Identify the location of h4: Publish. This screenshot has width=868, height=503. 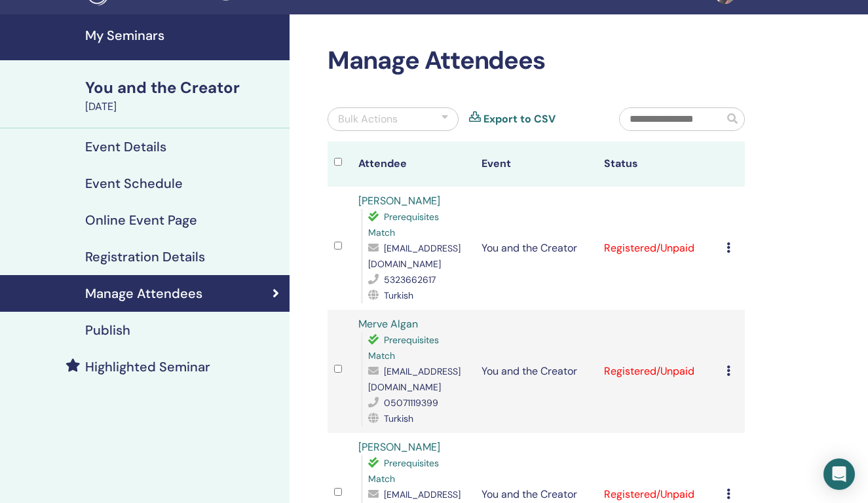
(107, 330).